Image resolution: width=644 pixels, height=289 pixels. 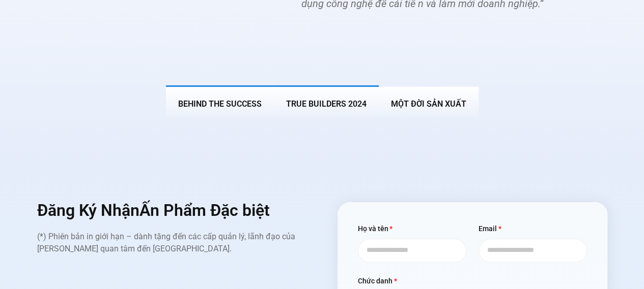 I want to click on label: Họ và tên, so click(x=376, y=231).